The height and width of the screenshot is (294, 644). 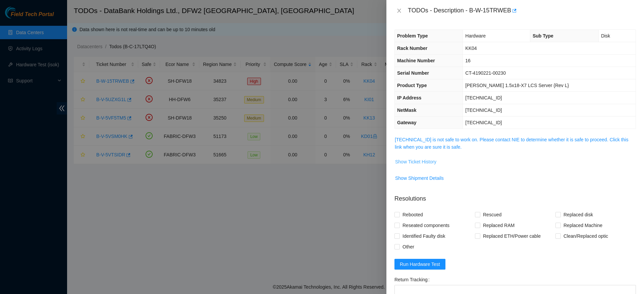 What do you see at coordinates (475, 36) in the screenshot?
I see `span: Hardware` at bounding box center [475, 36].